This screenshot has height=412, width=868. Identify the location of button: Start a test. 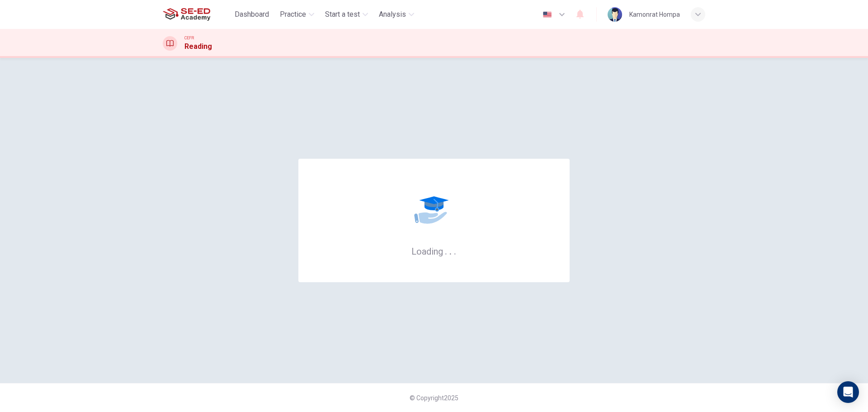
(346, 15).